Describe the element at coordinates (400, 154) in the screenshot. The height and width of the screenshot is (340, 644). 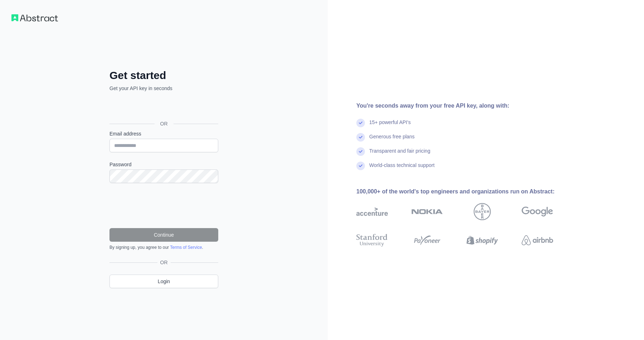
I see `div: Transparent and fair pricing` at that location.